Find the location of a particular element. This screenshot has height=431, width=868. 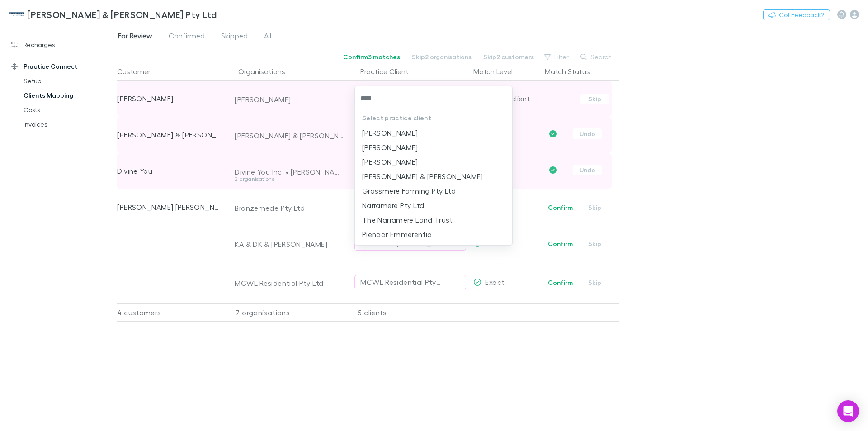

li: Narramere Pty Ltd is located at coordinates (433, 205).